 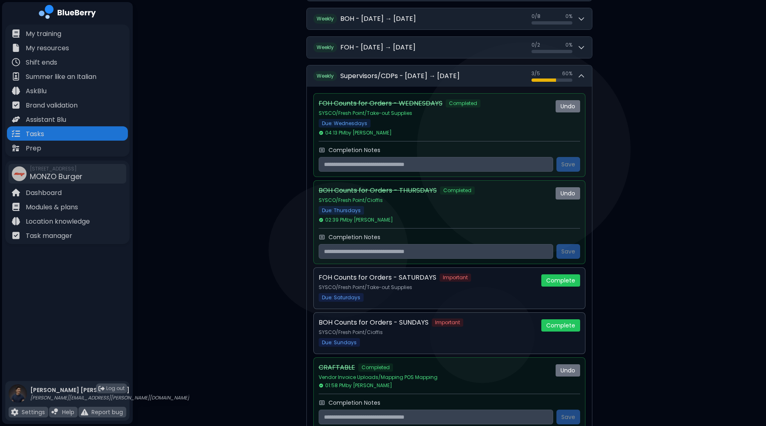 What do you see at coordinates (107, 412) in the screenshot?
I see `p: Report bug` at bounding box center [107, 412].